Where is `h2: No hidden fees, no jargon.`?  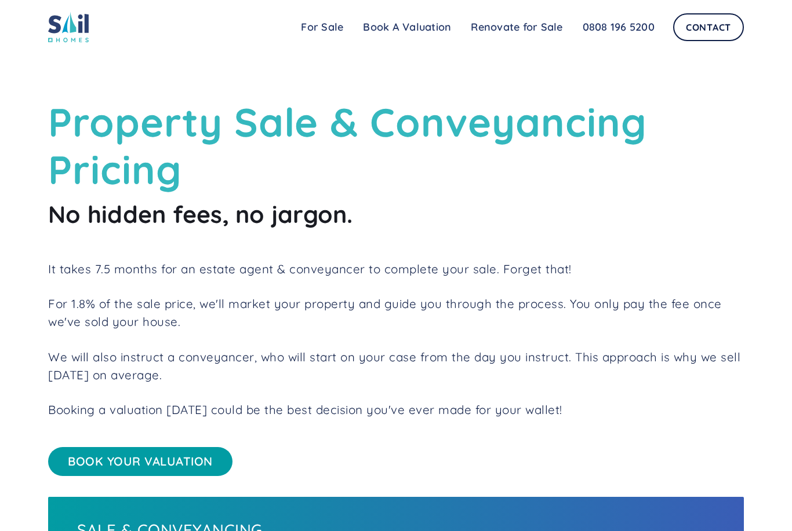 h2: No hidden fees, no jargon. is located at coordinates (396, 214).